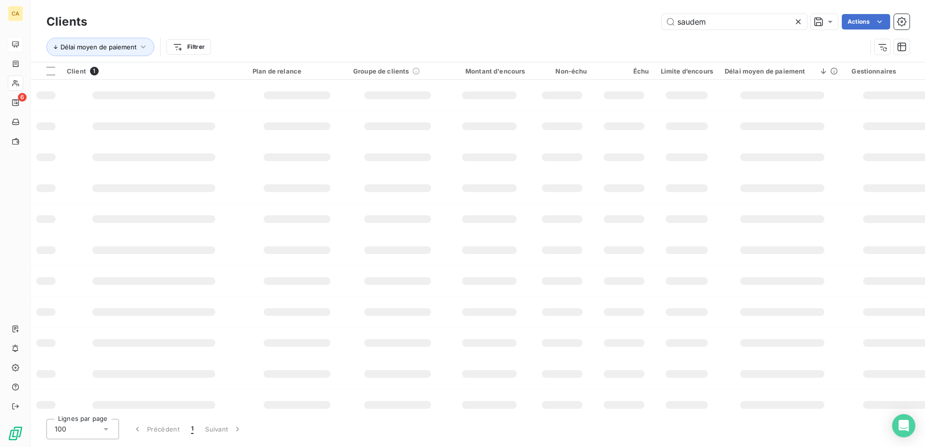 Image resolution: width=925 pixels, height=447 pixels. Describe the element at coordinates (624, 71) in the screenshot. I see `div: Échu` at that location.